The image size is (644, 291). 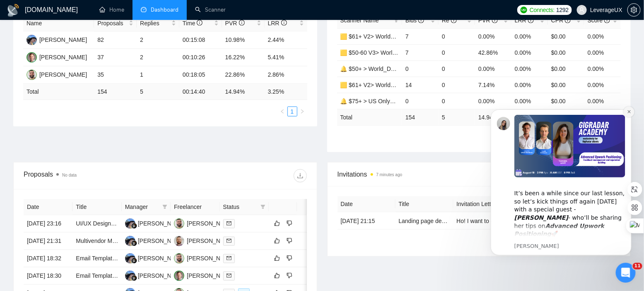 I want to click on div: 3 notifications, so click(x=83, y=106).